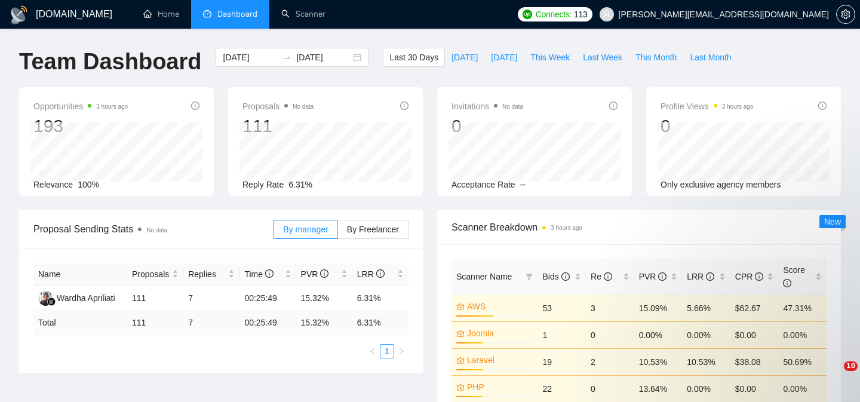 The height and width of the screenshot is (402, 860). I want to click on span: user, so click(607, 14).